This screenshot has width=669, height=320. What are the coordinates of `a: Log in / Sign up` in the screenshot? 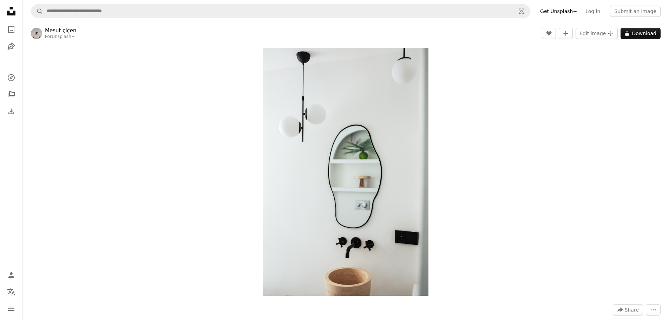 It's located at (11, 275).